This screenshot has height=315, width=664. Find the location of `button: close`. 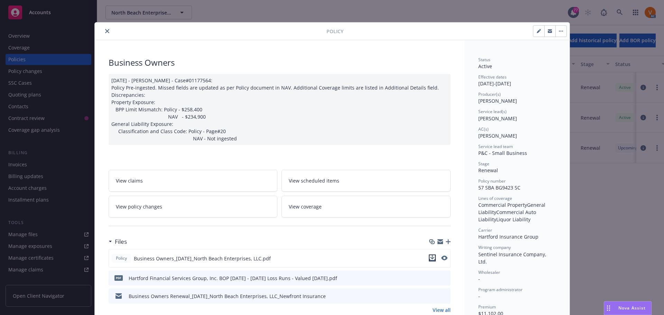

button: close is located at coordinates (107, 31).